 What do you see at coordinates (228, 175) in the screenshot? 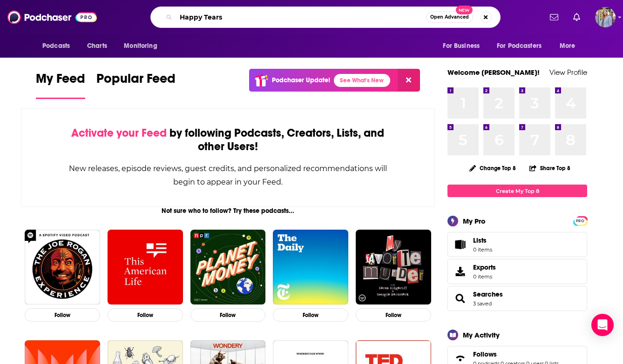
I see `div: New releases, episode reviews, guest credits, and personalized recommendations will begin to appe...` at bounding box center [228, 175].